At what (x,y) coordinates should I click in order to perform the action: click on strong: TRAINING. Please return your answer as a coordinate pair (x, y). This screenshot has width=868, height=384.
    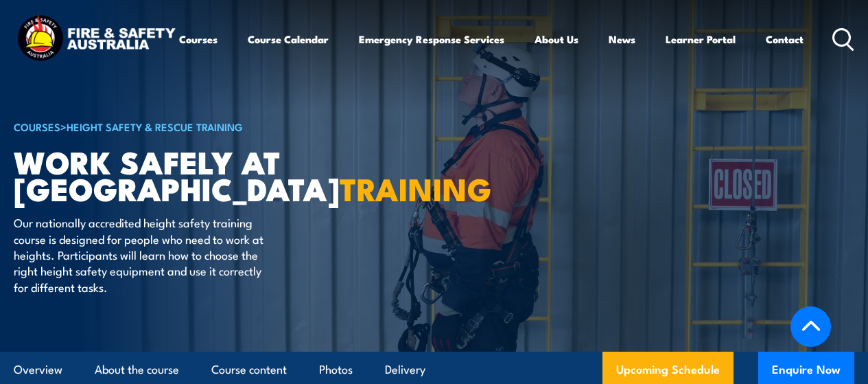
    Looking at the image, I should click on (416, 188).